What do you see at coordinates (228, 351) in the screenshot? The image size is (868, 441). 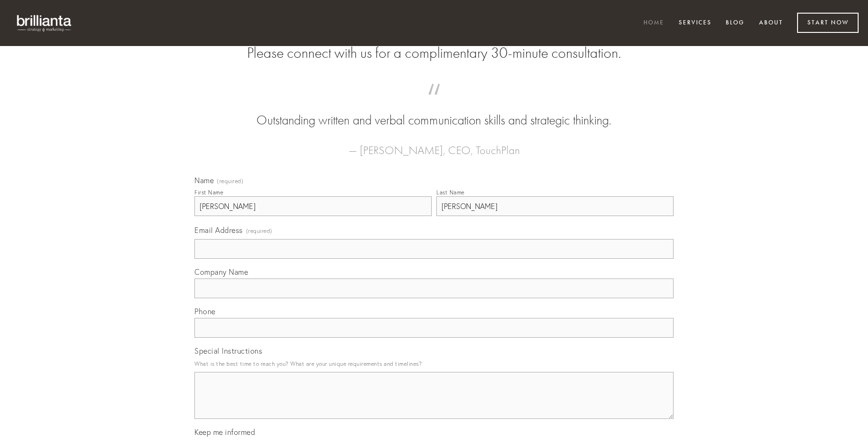 I see `span: Special Instructions` at bounding box center [228, 351].